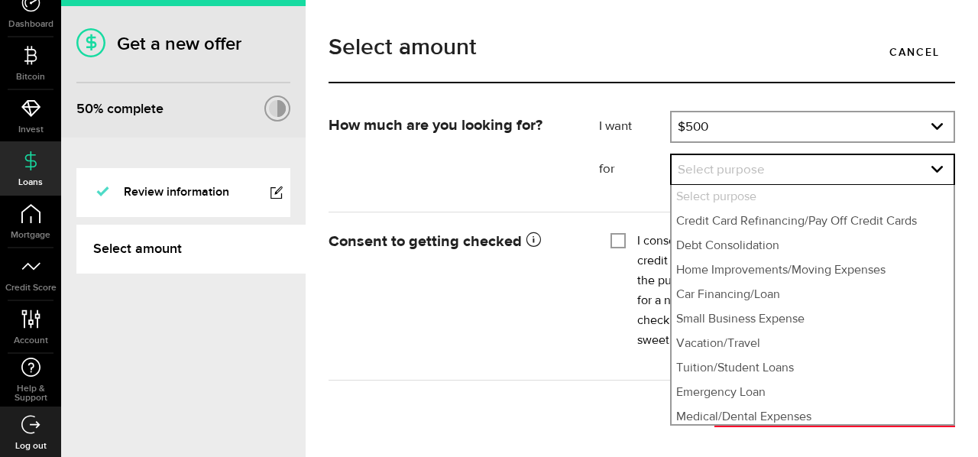 The height and width of the screenshot is (457, 978). Describe the element at coordinates (191, 249) in the screenshot. I see `a: Select amount` at that location.